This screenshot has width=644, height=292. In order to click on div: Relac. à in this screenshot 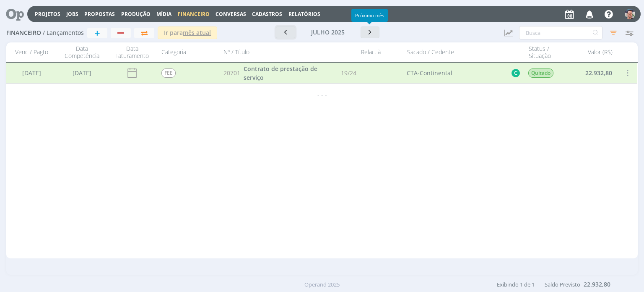, I will do `click(380, 52)`.